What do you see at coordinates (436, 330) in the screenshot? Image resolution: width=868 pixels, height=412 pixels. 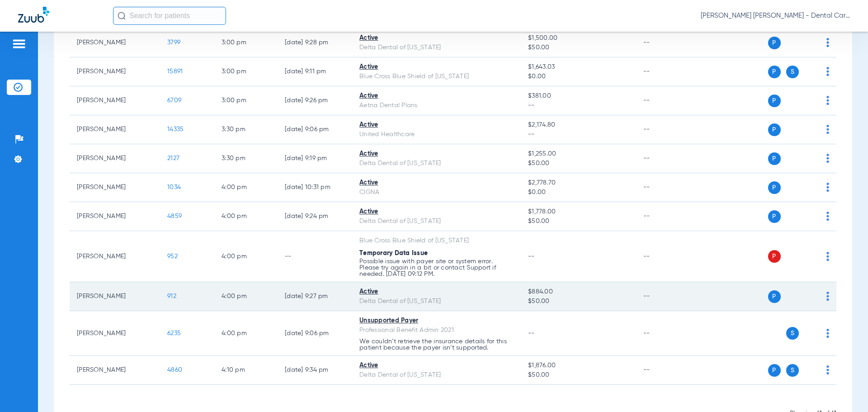 I see `div: Professional Benefit Admin 2021` at bounding box center [436, 330].